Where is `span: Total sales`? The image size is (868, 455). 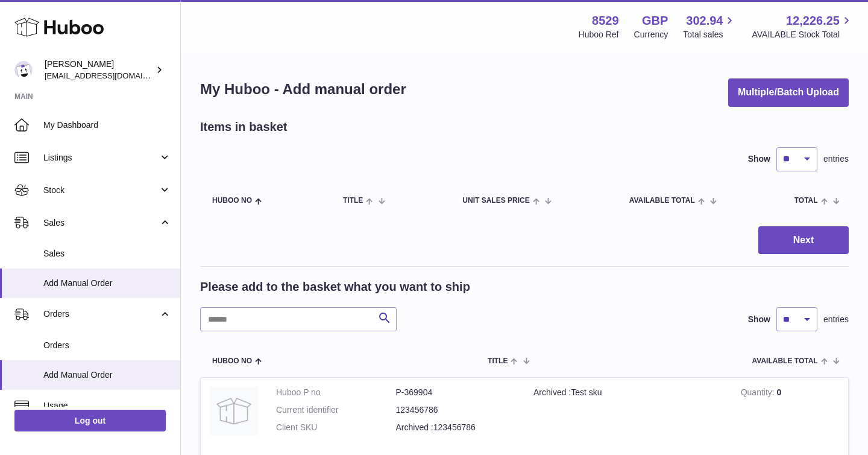 span: Total sales is located at coordinates (709, 34).